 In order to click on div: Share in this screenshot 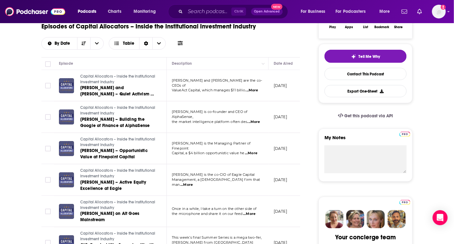, I will do `click(398, 27)`.